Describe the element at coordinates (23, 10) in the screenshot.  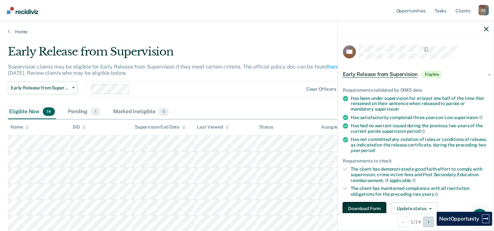
I see `img: Recidiviz` at that location.